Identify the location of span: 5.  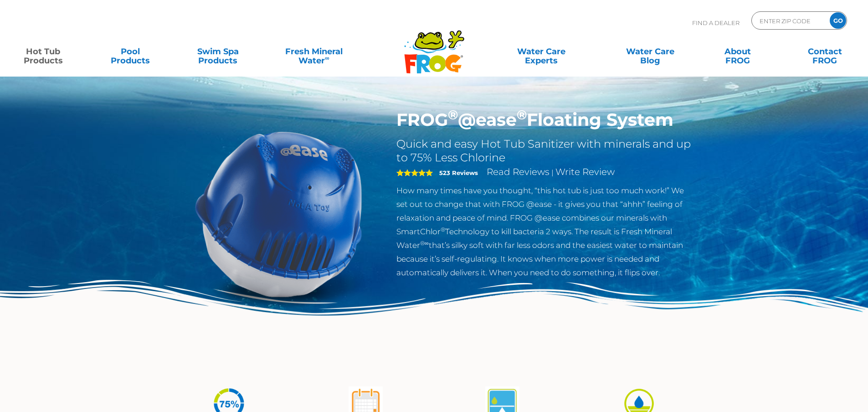
(415, 172).